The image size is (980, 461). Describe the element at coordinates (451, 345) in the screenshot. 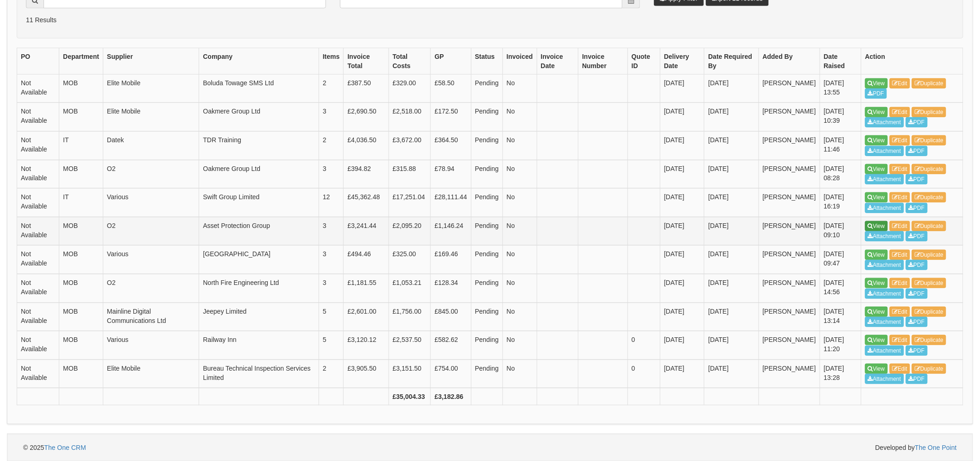

I see `td: £582.62` at that location.